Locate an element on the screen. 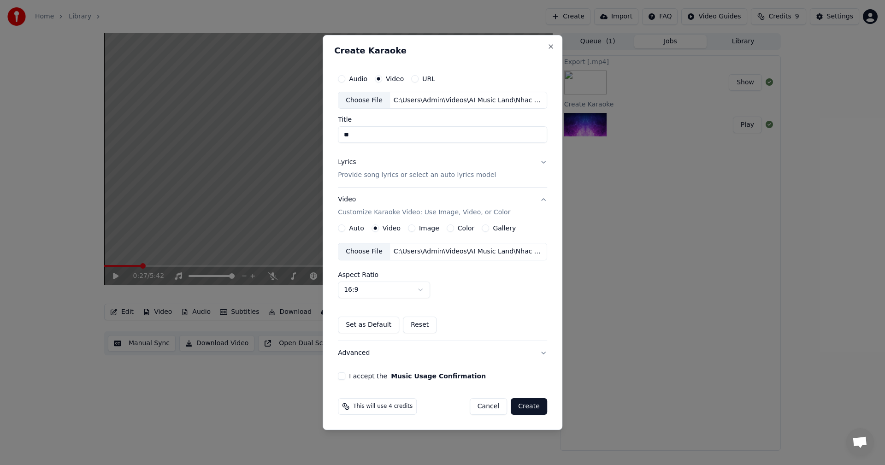 The image size is (885, 465). div: VideoCustomize Karaoke Video: Use Image, Video, or Color is located at coordinates (442, 282).